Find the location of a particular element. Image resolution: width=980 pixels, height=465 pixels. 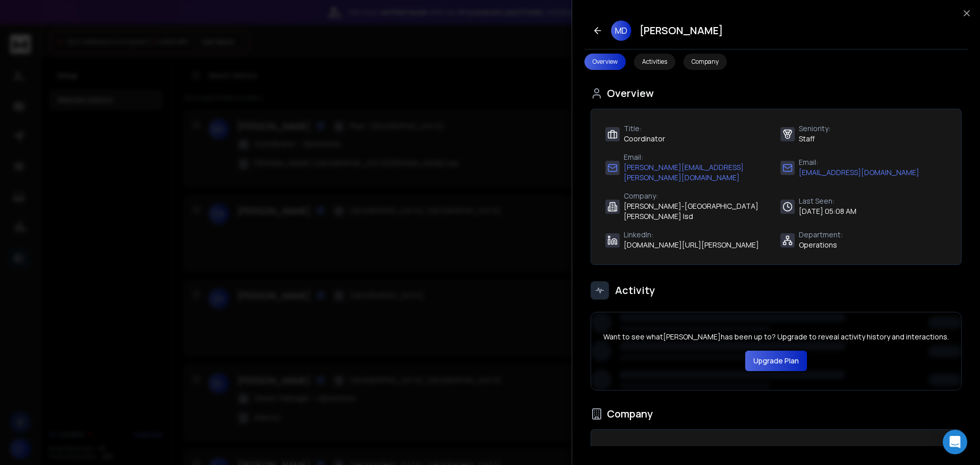

button: Upgrade Plan is located at coordinates (776, 361).